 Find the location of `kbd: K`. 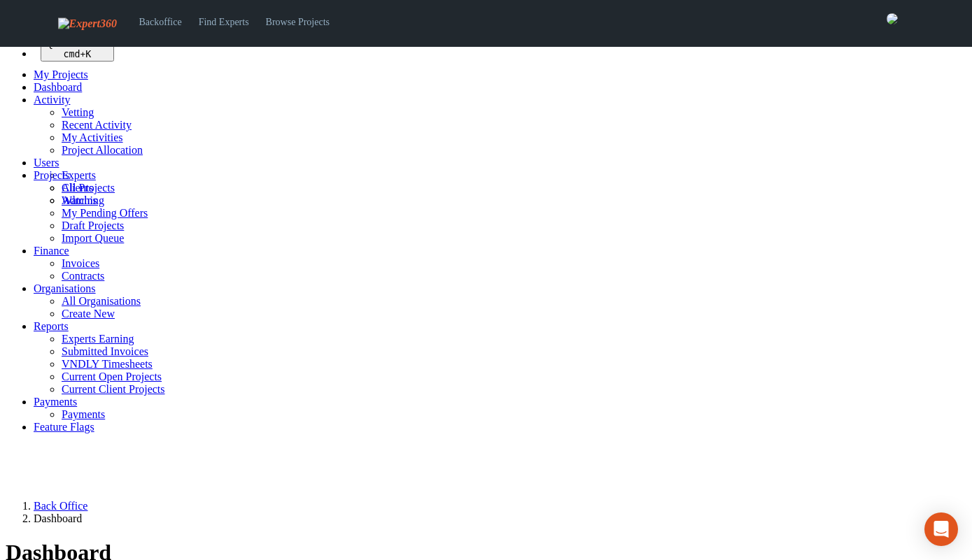

kbd: K is located at coordinates (88, 54).